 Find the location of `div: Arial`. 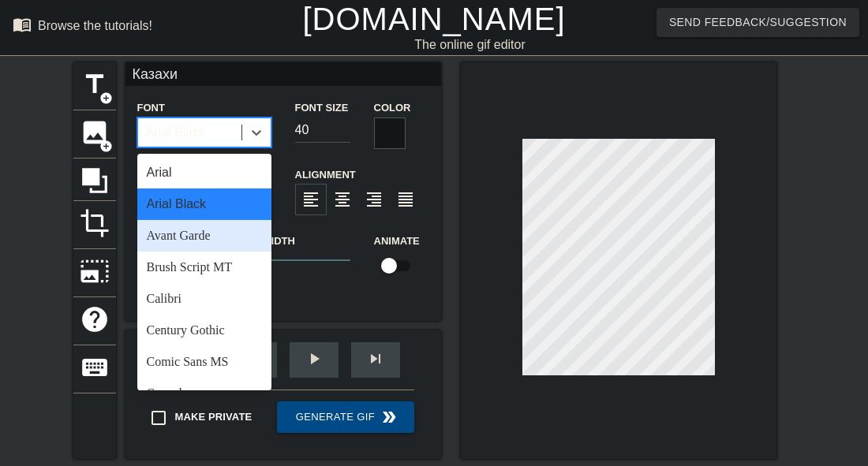

div: Arial is located at coordinates (204, 173).